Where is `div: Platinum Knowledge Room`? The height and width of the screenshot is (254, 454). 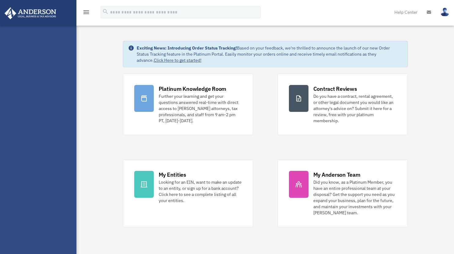
div: Platinum Knowledge Room is located at coordinates (193, 89).